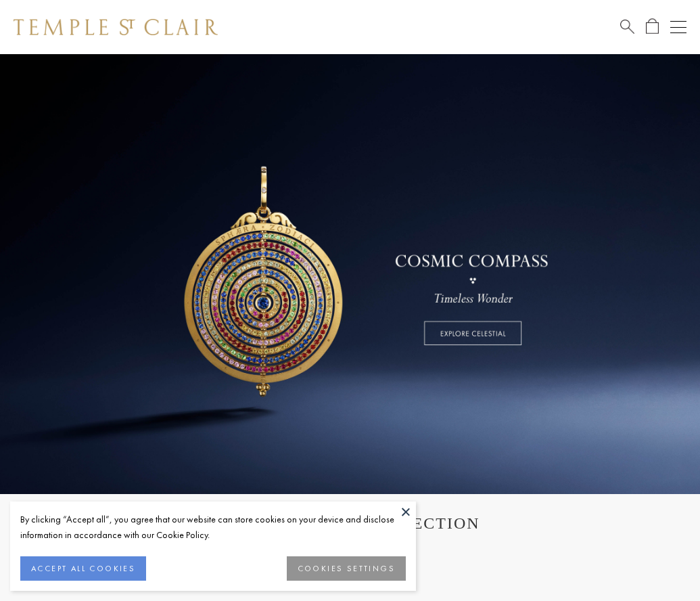 This screenshot has width=700, height=601. I want to click on button: COOKIES SETTINGS, so click(346, 568).